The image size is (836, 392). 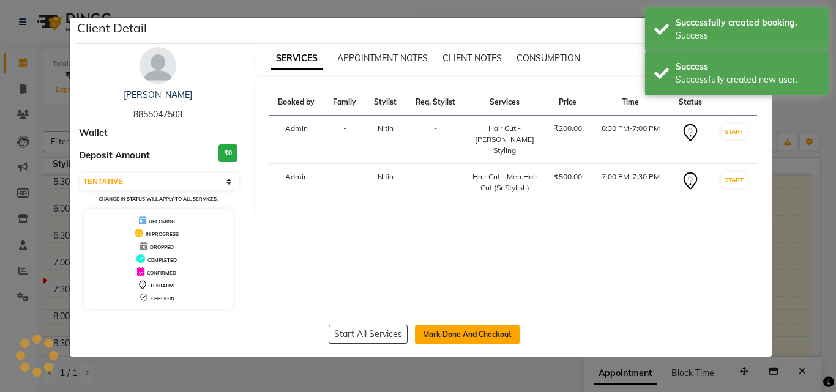 What do you see at coordinates (505, 182) in the screenshot?
I see `div: Hair Cut - Men Hair Cut (Sr.Stylish)` at bounding box center [505, 182].